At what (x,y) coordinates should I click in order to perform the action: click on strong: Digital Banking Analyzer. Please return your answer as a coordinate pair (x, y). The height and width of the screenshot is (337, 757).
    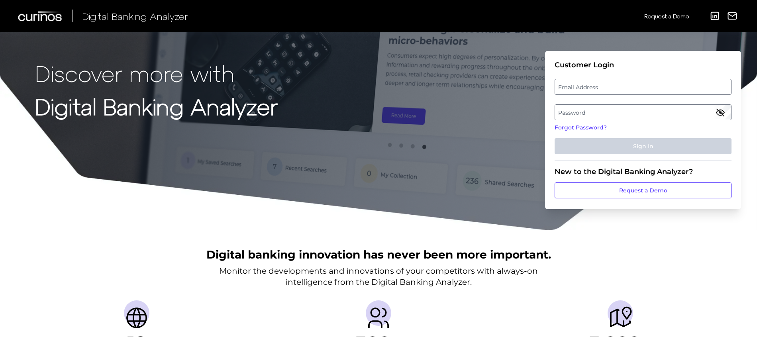
    Looking at the image, I should click on (156, 106).